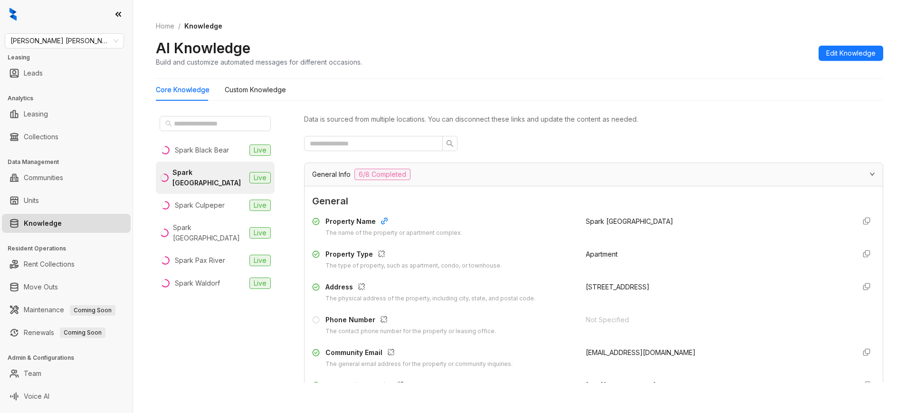  What do you see at coordinates (203, 48) in the screenshot?
I see `h2: AI Knowledge` at bounding box center [203, 48].